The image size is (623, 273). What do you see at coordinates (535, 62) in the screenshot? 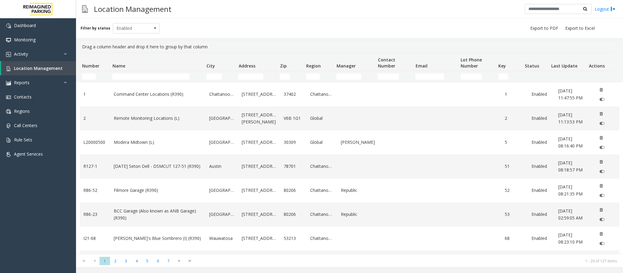
I see `th: Status` at bounding box center [535, 62].